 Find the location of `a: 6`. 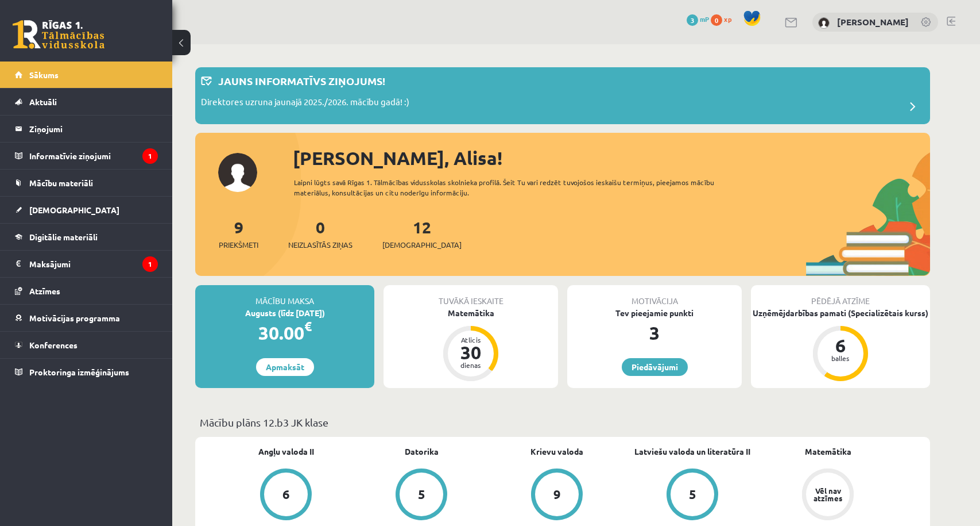

a: 6 is located at coordinates (286, 496).